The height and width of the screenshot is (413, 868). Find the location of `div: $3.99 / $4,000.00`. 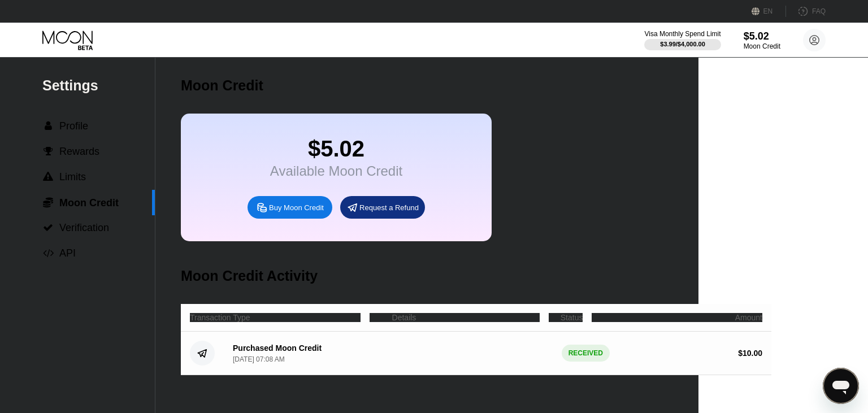

div: $3.99 / $4,000.00 is located at coordinates (683, 44).